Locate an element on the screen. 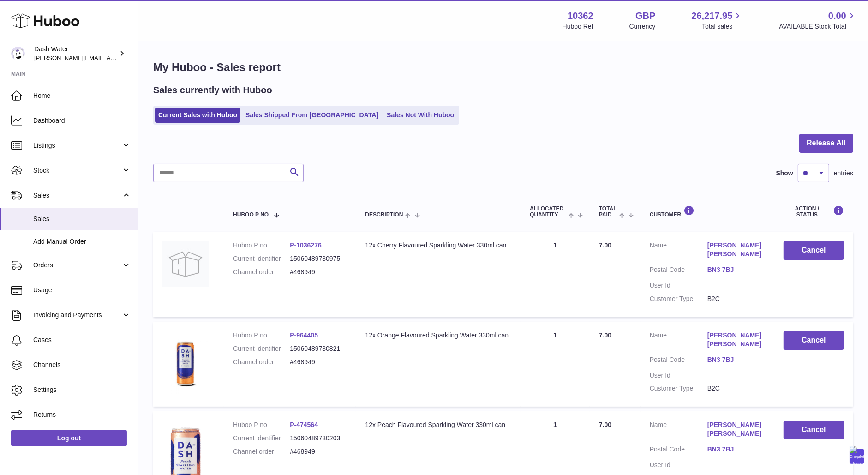 The width and height of the screenshot is (868, 475). a: P-474564 is located at coordinates (304, 424).